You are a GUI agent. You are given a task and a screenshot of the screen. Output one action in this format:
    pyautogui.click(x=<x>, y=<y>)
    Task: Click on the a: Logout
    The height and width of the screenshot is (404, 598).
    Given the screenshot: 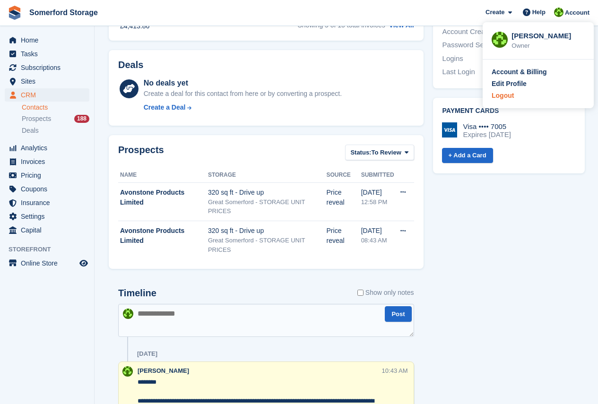 What is the action you would take?
    pyautogui.click(x=538, y=95)
    